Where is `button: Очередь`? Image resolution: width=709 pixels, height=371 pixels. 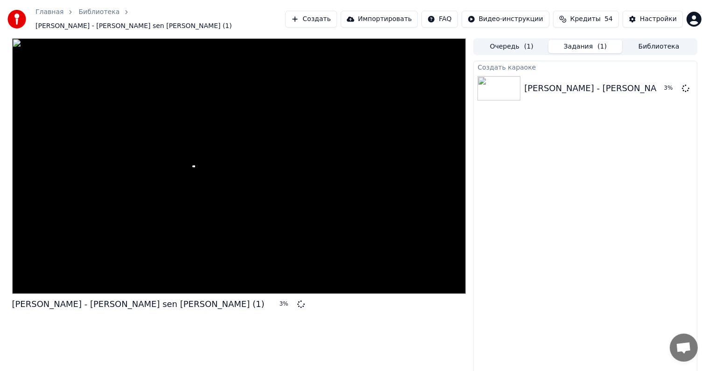 button: Очередь is located at coordinates (512, 46).